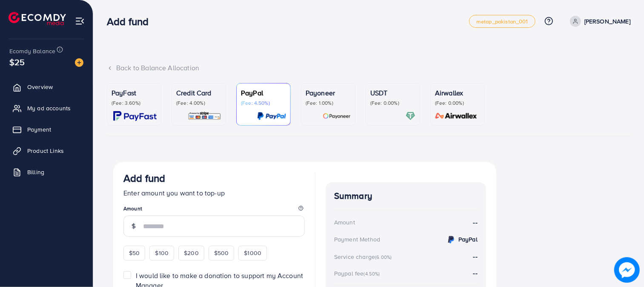 This screenshot has height=287, width=644. Describe the element at coordinates (372, 274) in the screenshot. I see `small: (4.50%)` at that location.